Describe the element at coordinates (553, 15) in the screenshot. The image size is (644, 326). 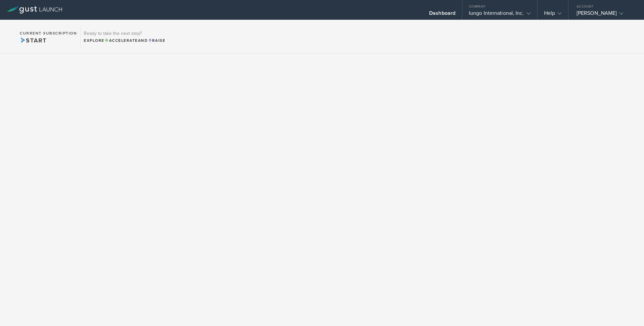
I see `div: Help` at that location.